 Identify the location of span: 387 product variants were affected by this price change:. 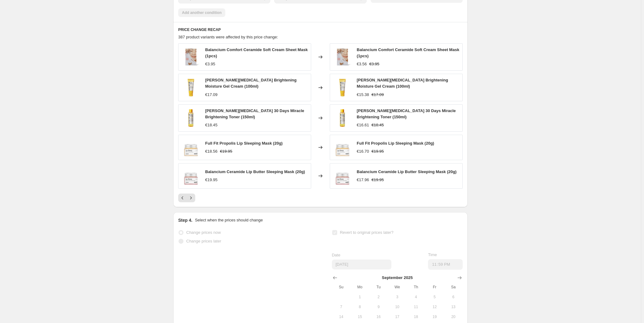
(228, 37).